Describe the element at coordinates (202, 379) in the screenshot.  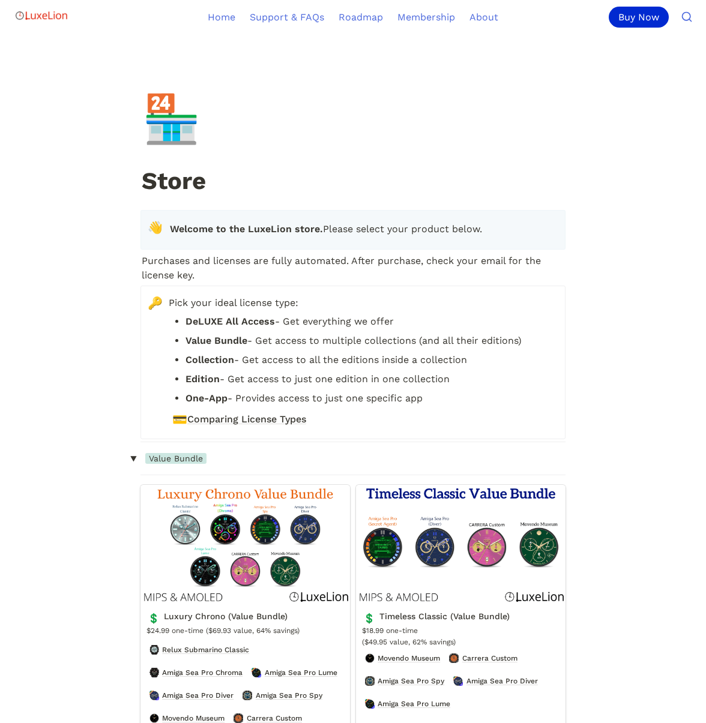
I see `strong: Edition` at that location.